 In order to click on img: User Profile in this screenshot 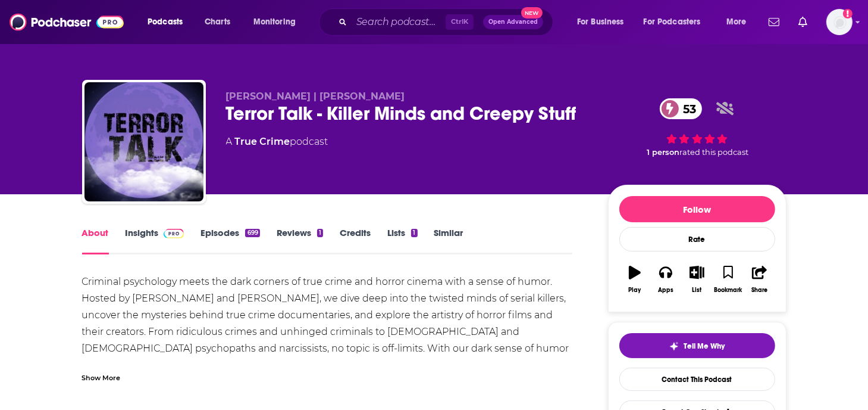, I will do `click(839, 22)`.